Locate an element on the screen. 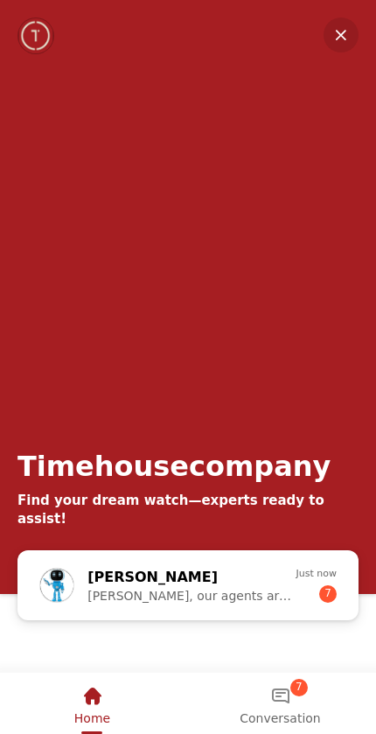 This screenshot has height=734, width=376. div: Conversation is located at coordinates (280, 701).